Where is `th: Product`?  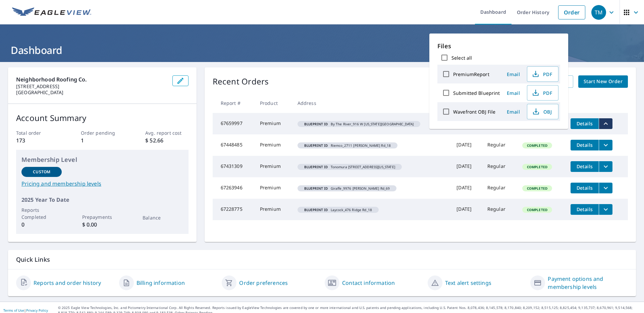 th: Product is located at coordinates (273, 103).